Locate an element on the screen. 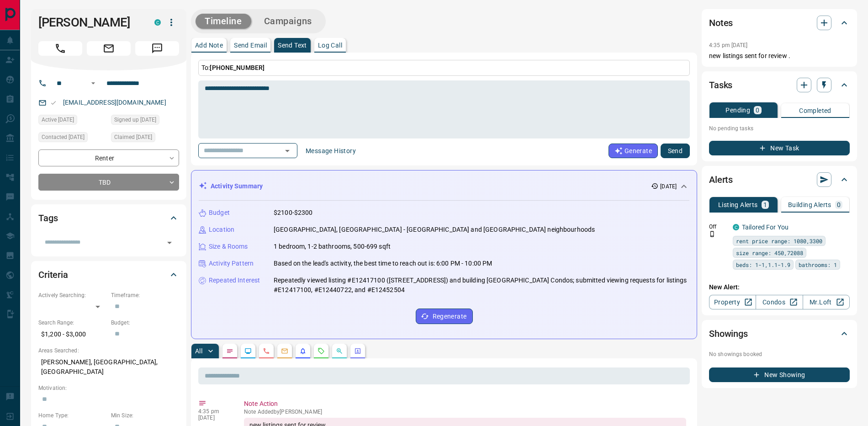  p: Areas Searched: is located at coordinates (109, 350).